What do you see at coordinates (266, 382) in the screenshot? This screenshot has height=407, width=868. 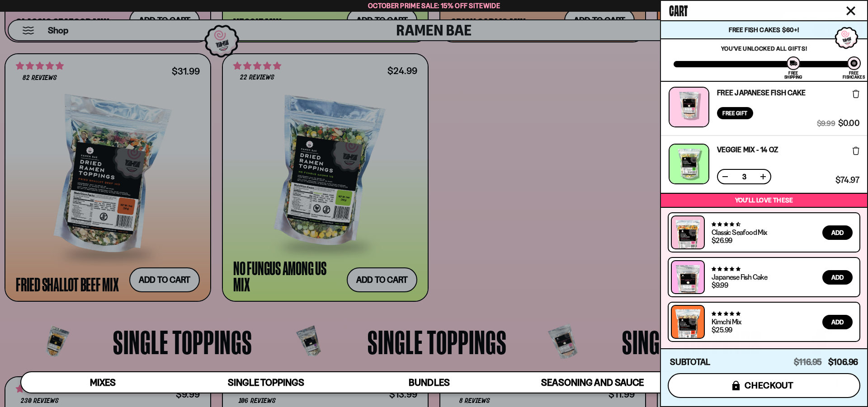 I see `a: Single Toppings` at bounding box center [266, 382].